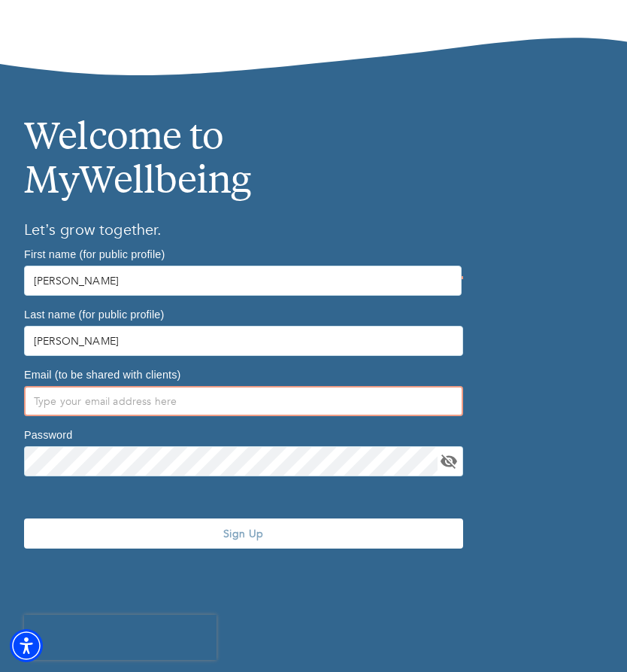 This screenshot has width=627, height=672. What do you see at coordinates (243, 401) in the screenshot?
I see `input: Type your email address here` at bounding box center [243, 401].